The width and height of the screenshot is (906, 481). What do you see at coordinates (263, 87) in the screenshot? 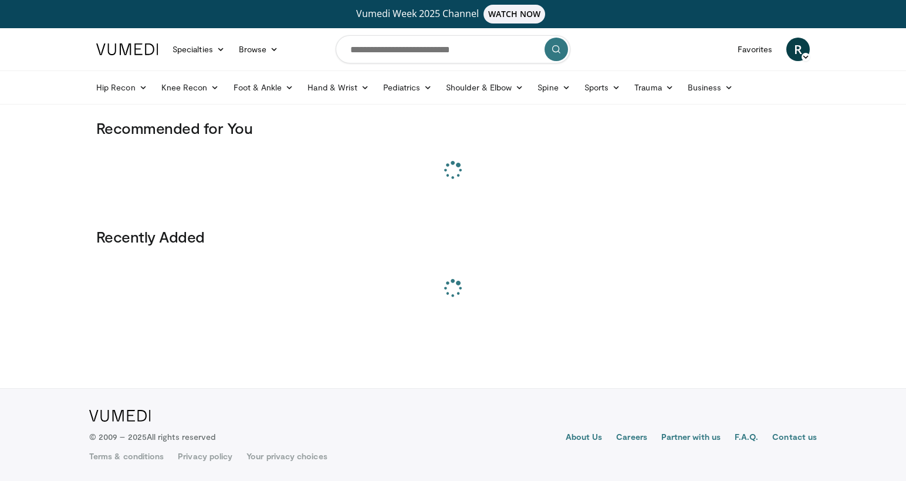
I see `a: Foot & Ankle` at bounding box center [263, 87].